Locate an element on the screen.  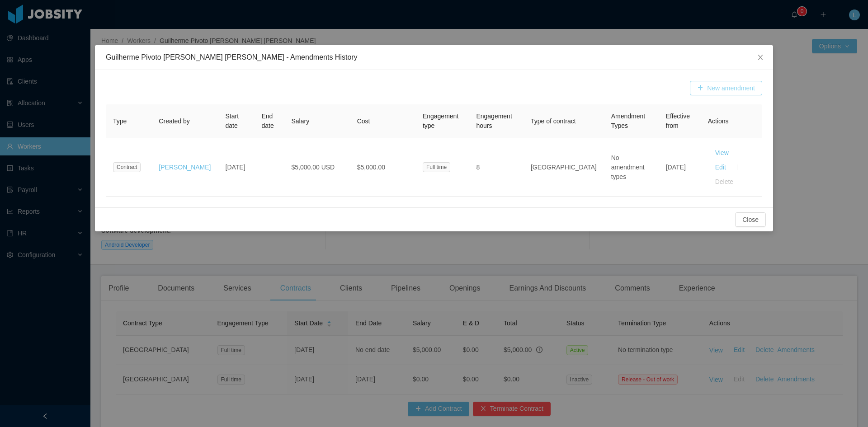
span: Cost is located at coordinates (364, 121).